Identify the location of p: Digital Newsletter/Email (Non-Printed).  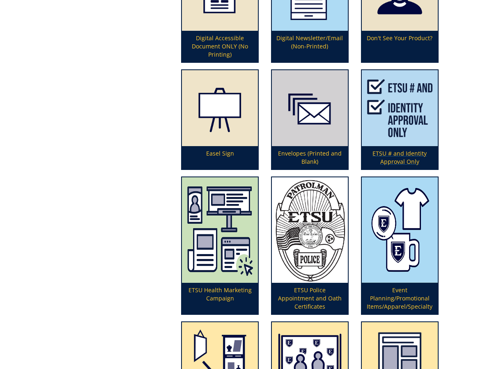
(310, 46).